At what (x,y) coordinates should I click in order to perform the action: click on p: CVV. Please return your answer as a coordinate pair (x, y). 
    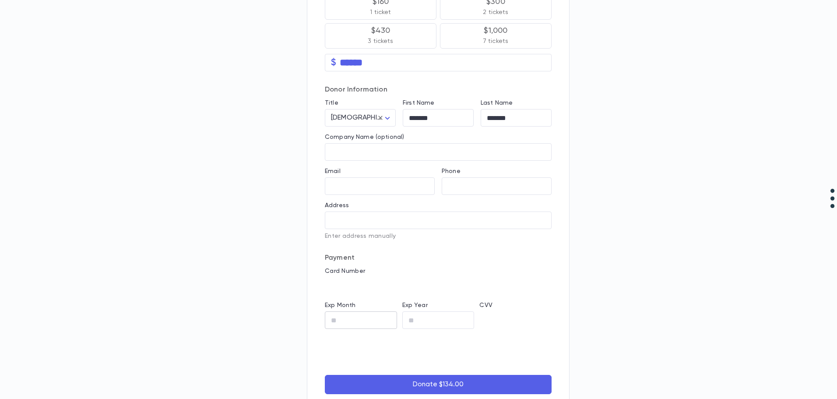
    Looking at the image, I should click on (515, 305).